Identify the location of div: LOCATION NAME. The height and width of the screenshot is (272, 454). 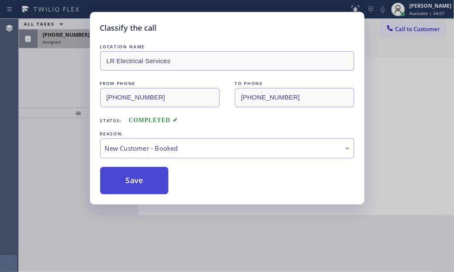
(227, 46).